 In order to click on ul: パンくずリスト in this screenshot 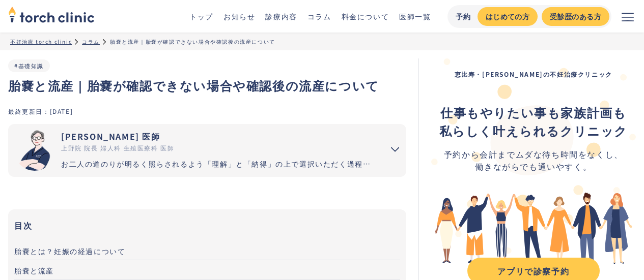, I will do `click(322, 41)`.